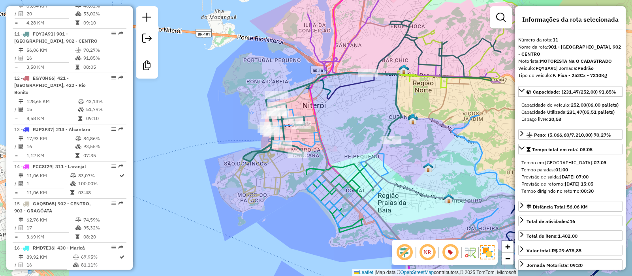 The image size is (632, 276). What do you see at coordinates (570, 177) in the screenshot?
I see `div: Tempo total em rota: 08:05` at bounding box center [570, 177].